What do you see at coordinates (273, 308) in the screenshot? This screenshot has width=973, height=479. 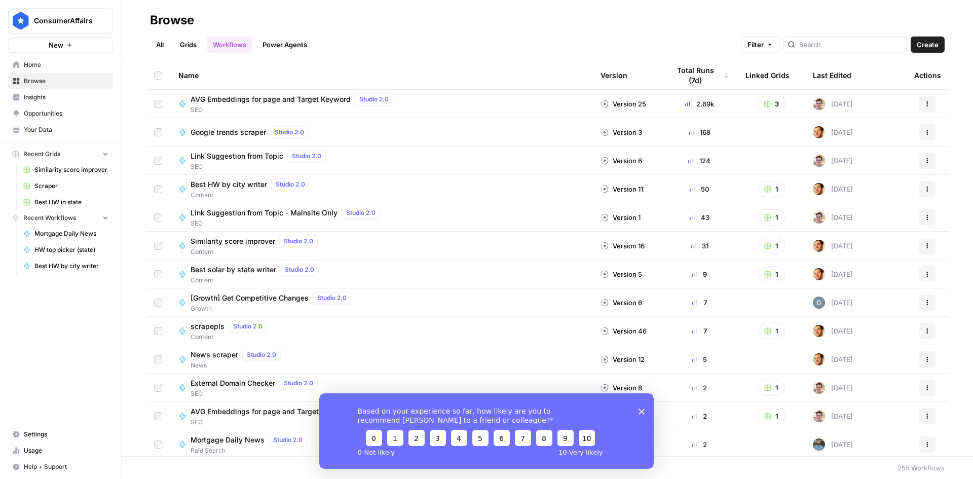 I see `span: Growth` at bounding box center [273, 308].